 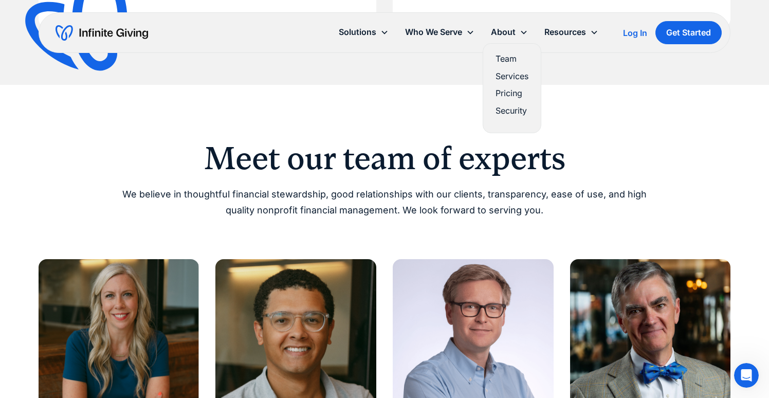 What do you see at coordinates (16, 14) in the screenshot?
I see `button: go back` at bounding box center [16, 14].